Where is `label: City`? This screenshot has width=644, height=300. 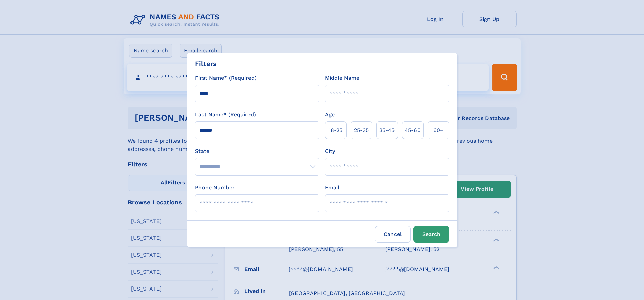
label: City is located at coordinates (330, 151).